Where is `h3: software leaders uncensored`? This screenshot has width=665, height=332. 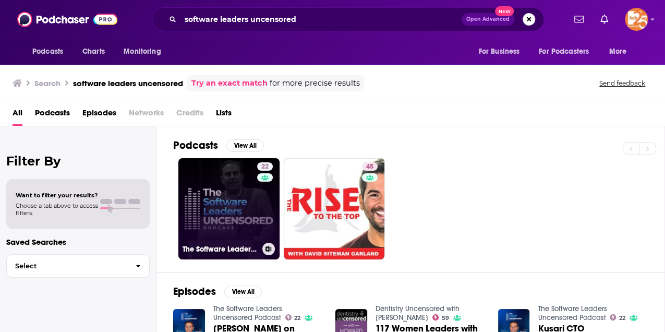
h3: software leaders uncensored is located at coordinates (128, 83).